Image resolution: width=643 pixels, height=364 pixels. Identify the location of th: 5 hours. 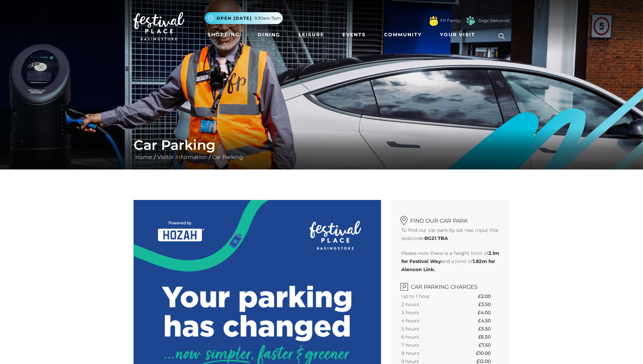
(429, 329).